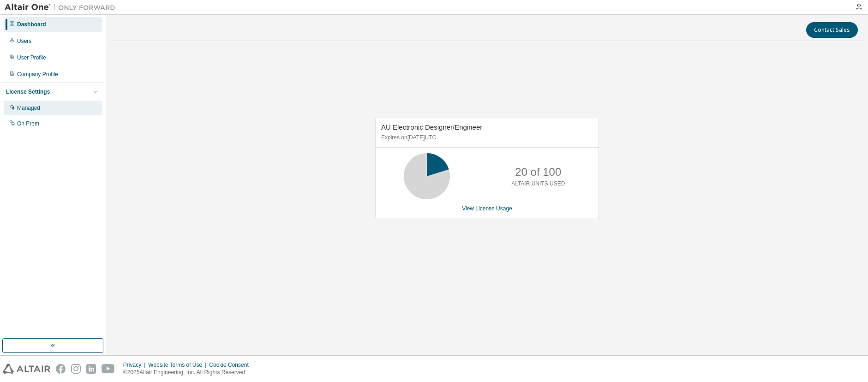 The height and width of the screenshot is (382, 868). Describe the element at coordinates (28, 123) in the screenshot. I see `div: On Prem` at that location.